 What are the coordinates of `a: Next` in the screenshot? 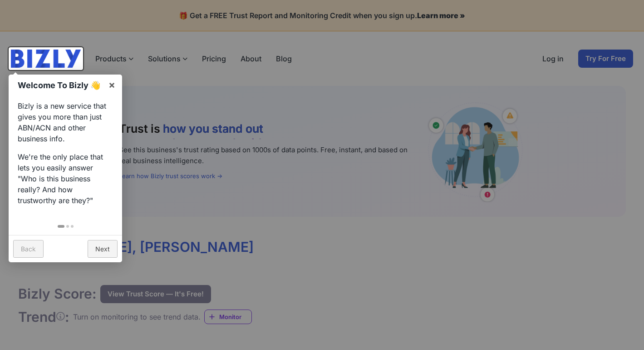 It's located at (102, 248).